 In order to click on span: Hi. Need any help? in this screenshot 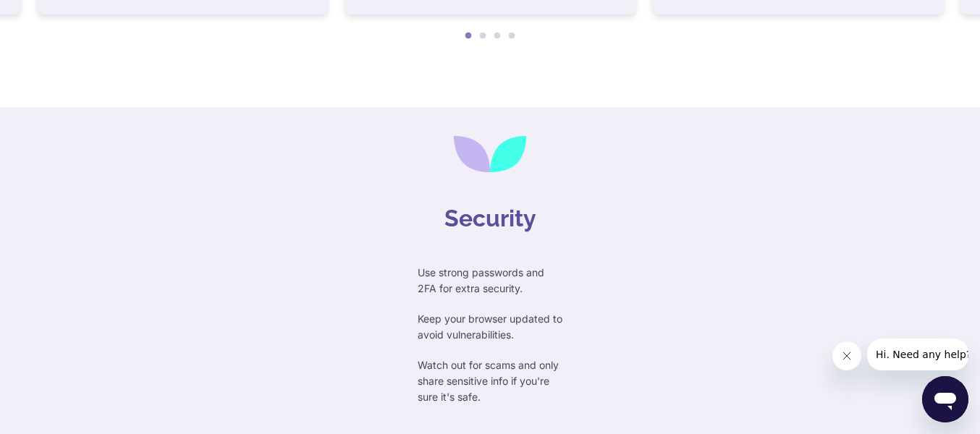, I will do `click(56, 16)`.